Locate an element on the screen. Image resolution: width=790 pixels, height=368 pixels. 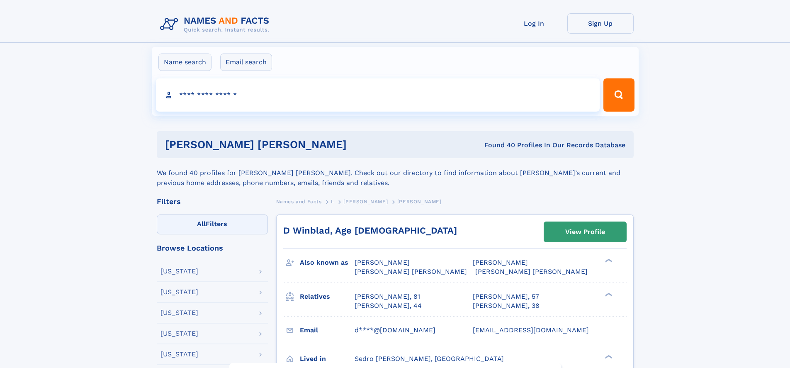
label: Filters is located at coordinates (212, 224).